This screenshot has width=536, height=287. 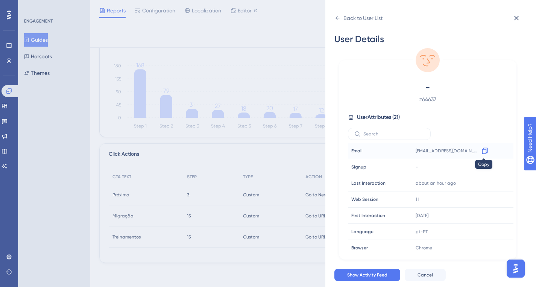 What do you see at coordinates (368, 215) in the screenshot?
I see `span: First Interaction` at bounding box center [368, 215].